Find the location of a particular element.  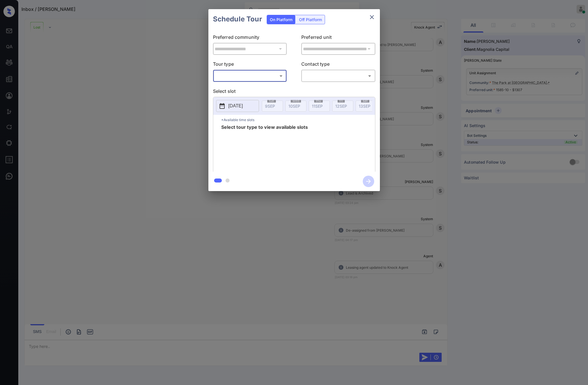

p: Contact type is located at coordinates (338, 65).